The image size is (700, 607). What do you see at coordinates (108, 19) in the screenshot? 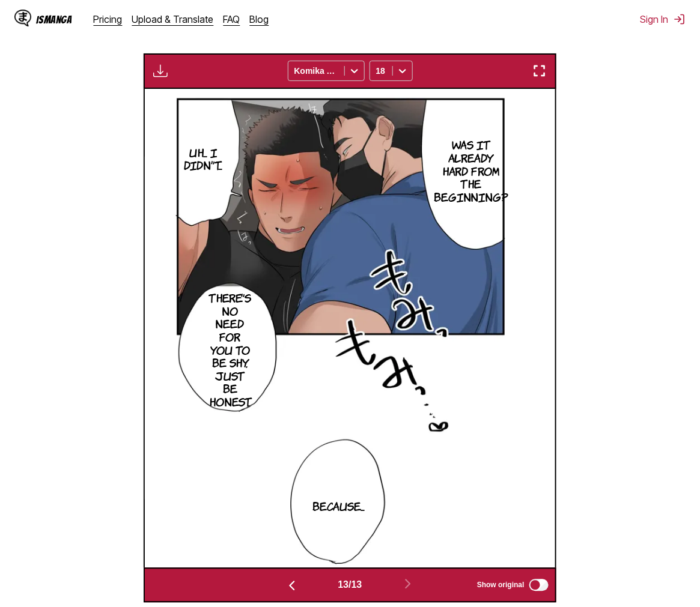
I see `a: Pricing` at bounding box center [108, 19].